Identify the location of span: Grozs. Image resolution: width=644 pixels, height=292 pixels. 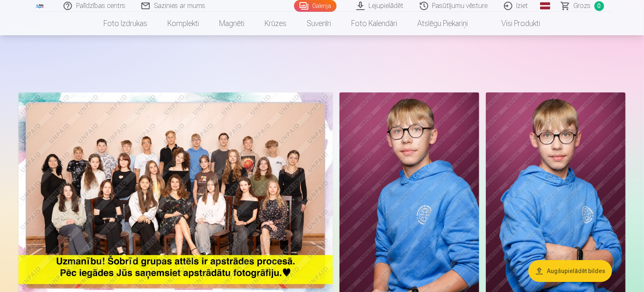
(583, 6).